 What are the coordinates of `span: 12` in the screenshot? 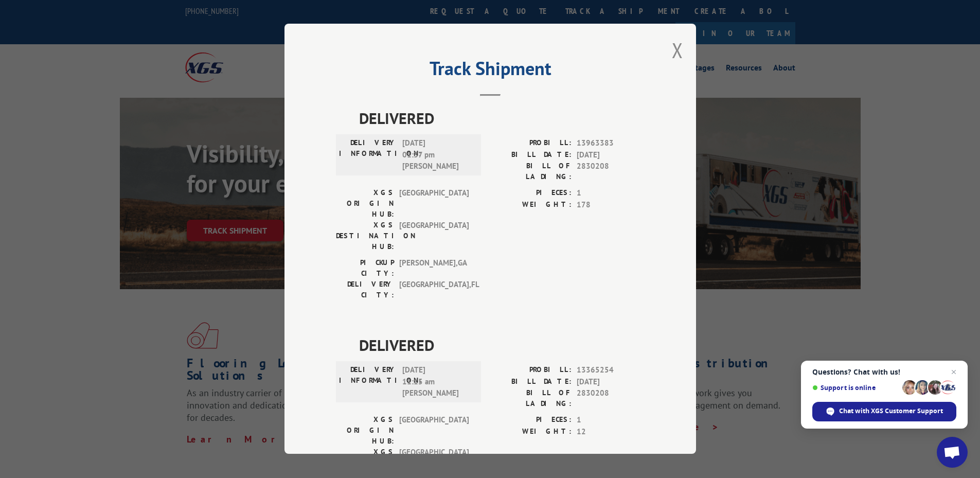 It's located at (610, 431).